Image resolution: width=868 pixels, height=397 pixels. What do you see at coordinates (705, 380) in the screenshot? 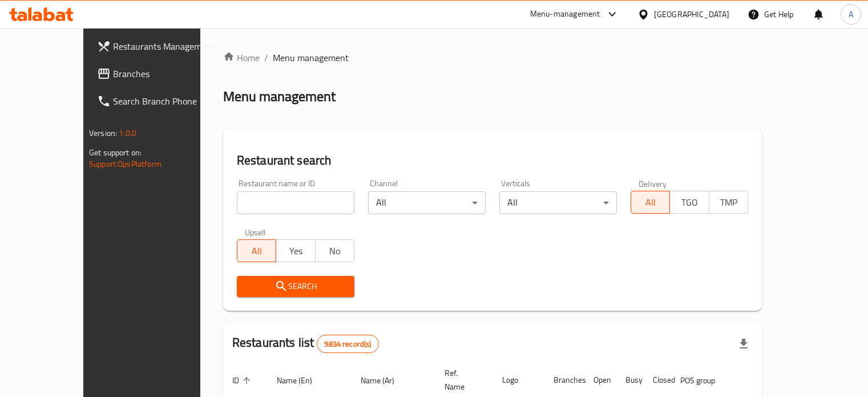
I see `span: POS group` at bounding box center [705, 380].